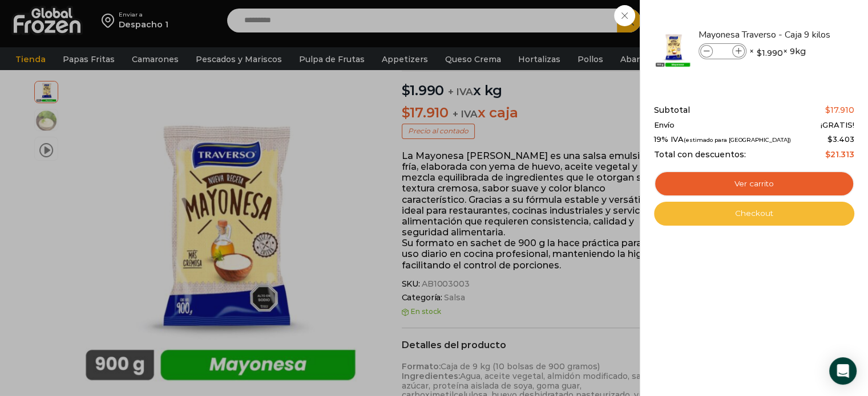 Image resolution: width=868 pixels, height=396 pixels. I want to click on span: × × 9kg, so click(777, 51).